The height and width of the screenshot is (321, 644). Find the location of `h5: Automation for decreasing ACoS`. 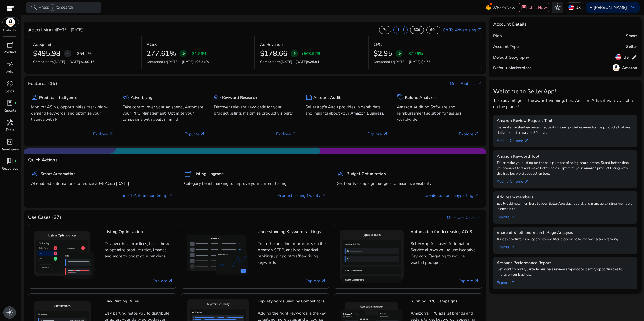

h5: Automation for decreasing ACoS is located at coordinates (445, 234).